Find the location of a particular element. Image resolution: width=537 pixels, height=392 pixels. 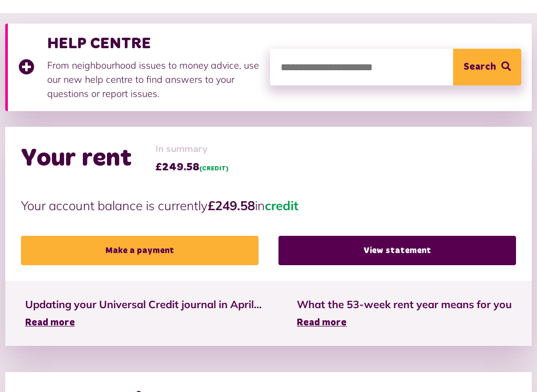

span: credit is located at coordinates (282, 205).